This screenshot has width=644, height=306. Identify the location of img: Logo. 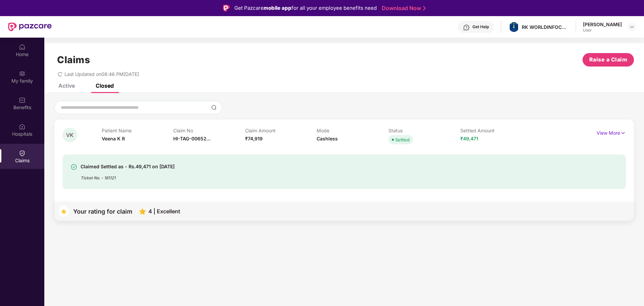
(227, 8).